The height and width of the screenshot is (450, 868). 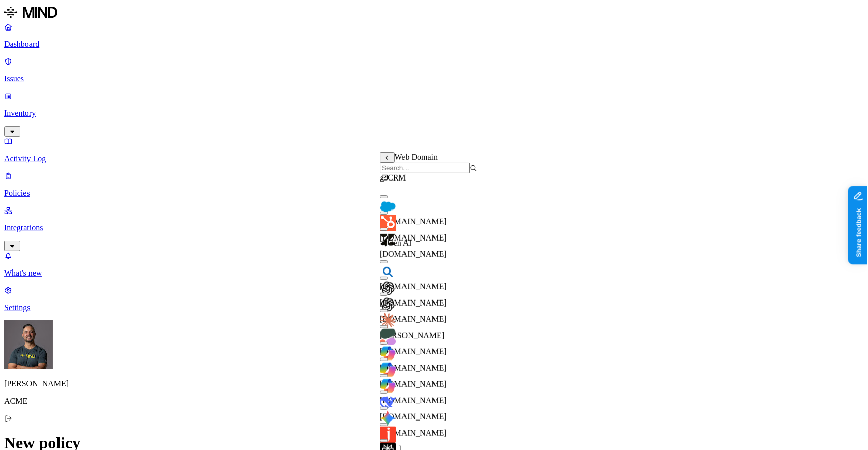 I want to click on img: cohere.com favicon, so click(x=388, y=337).